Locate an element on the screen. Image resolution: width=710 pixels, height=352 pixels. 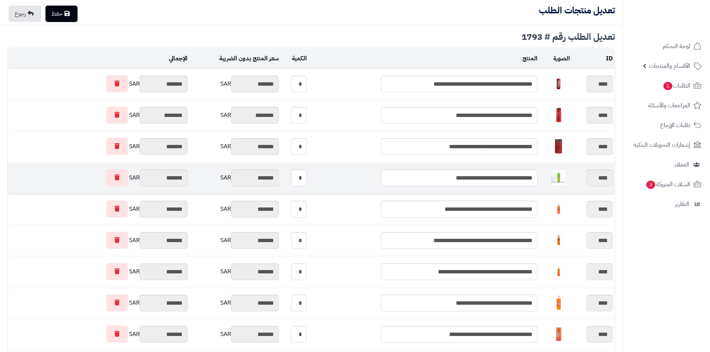
a: حفظ is located at coordinates (62, 14).